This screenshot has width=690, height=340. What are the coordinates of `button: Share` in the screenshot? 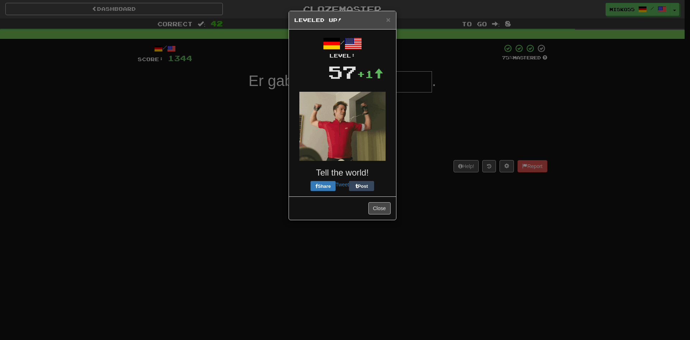 It's located at (323, 186).